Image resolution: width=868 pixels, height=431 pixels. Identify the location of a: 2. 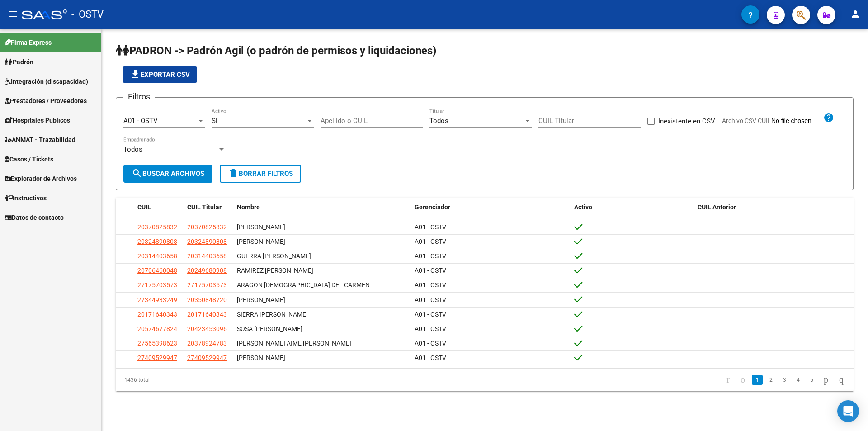
(771, 380).